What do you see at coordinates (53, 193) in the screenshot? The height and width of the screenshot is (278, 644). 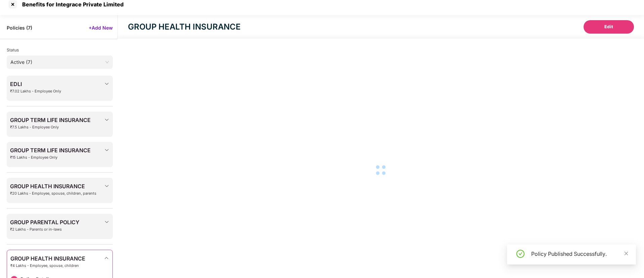 I see `span: ₹20 Lakhs - Employee, spouse, children, parents` at bounding box center [53, 193].